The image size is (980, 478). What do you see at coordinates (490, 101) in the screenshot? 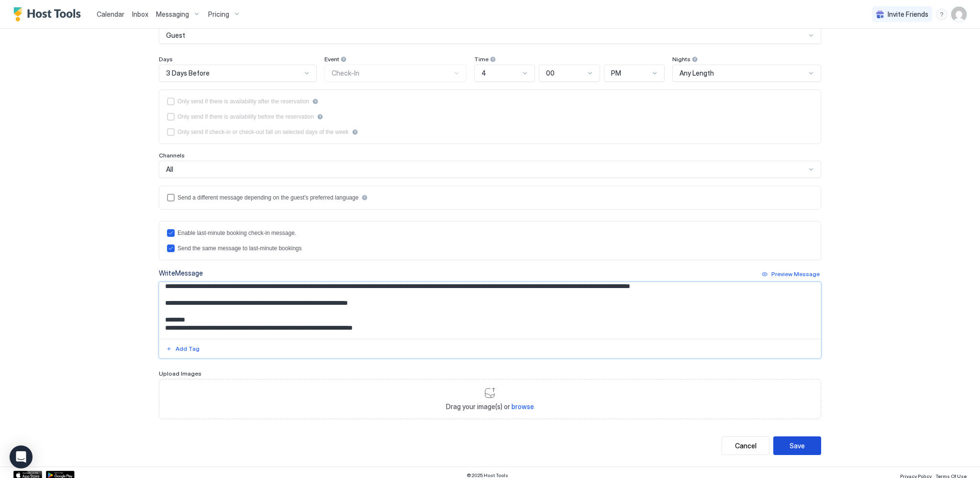
I see `div: afterReservation` at bounding box center [490, 101].